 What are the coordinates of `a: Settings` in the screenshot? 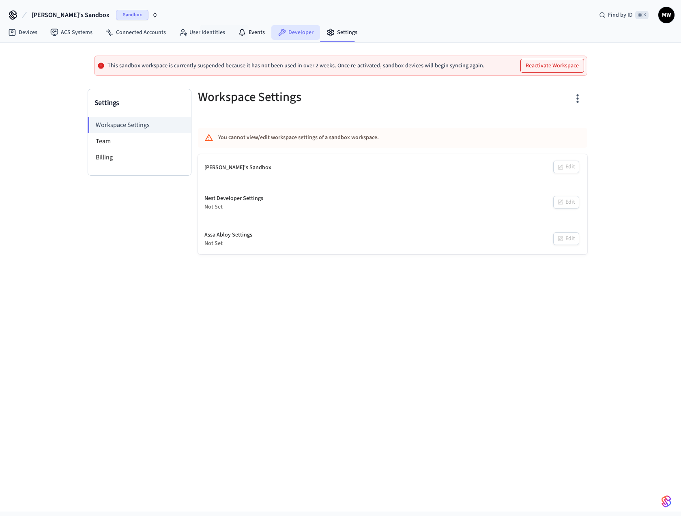 It's located at (342, 32).